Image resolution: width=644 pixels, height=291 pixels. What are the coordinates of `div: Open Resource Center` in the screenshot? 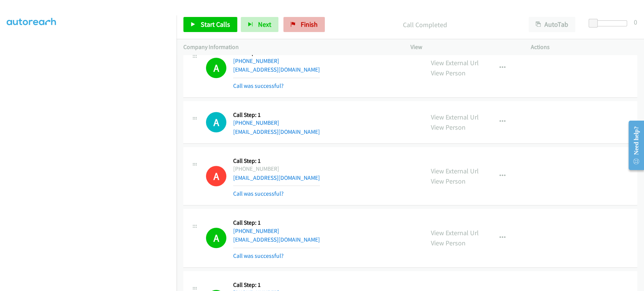 It's located at (13, 29).